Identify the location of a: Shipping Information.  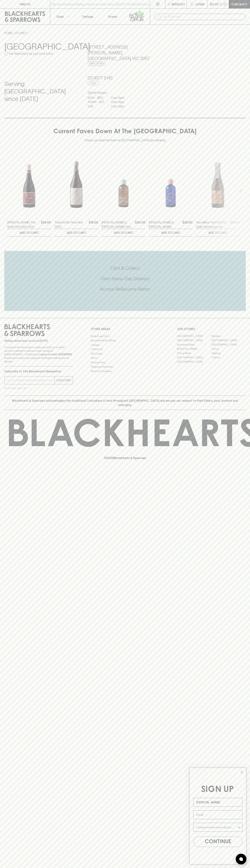
(125, 367).